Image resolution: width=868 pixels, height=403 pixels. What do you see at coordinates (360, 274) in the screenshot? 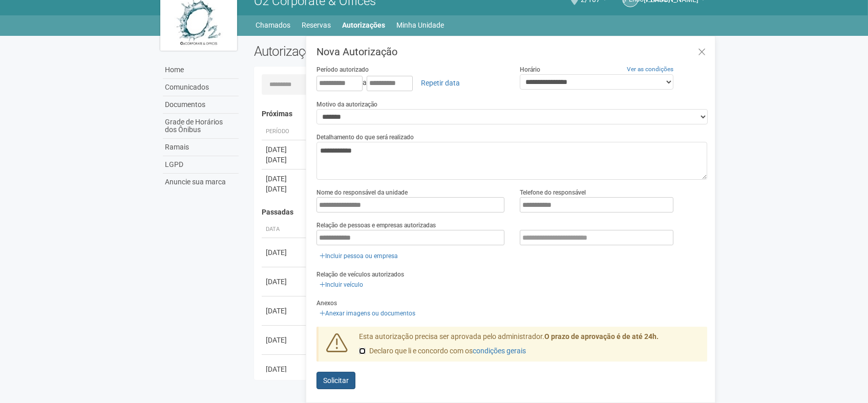
I see `label: Relação de veículos autorizados` at bounding box center [360, 274].